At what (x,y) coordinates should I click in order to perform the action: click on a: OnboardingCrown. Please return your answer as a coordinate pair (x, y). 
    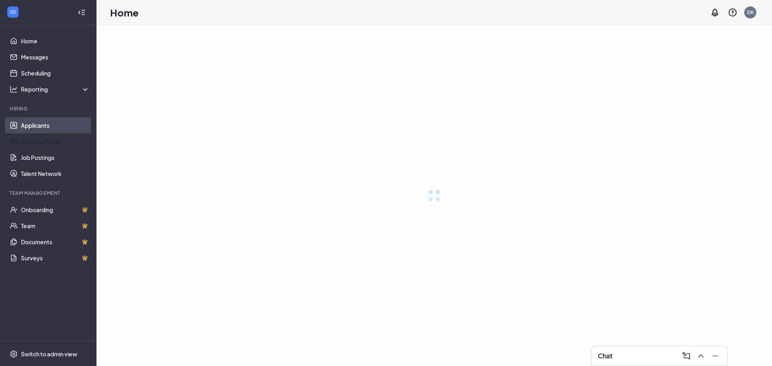
    Looking at the image, I should click on (55, 210).